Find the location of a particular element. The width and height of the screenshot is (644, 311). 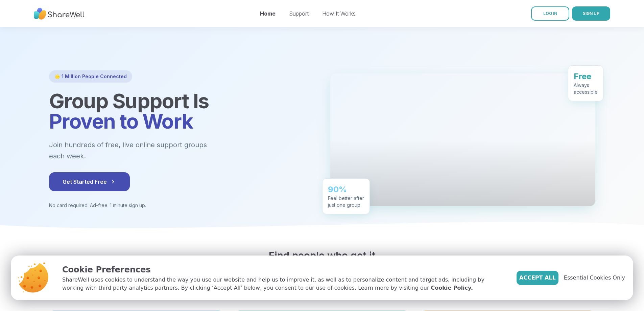

span: Proven to Work is located at coordinates (121, 121).